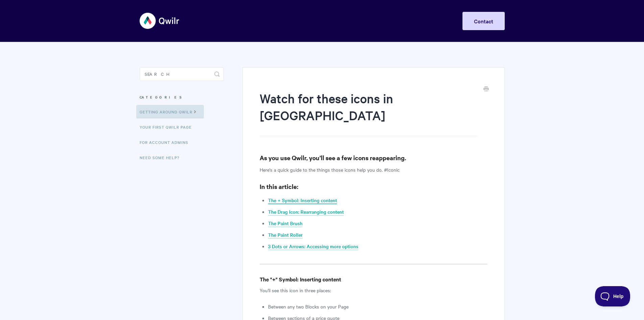 The height and width of the screenshot is (320, 644). Describe the element at coordinates (373, 279) in the screenshot. I see `h4: The "+" Symbol: Inserting content` at that location.